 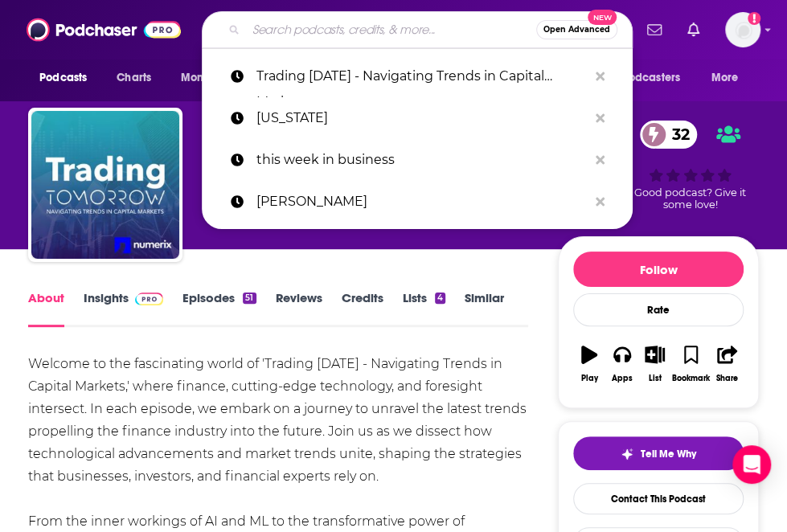 What do you see at coordinates (149, 299) in the screenshot?
I see `img: Podchaser Pro` at bounding box center [149, 299].